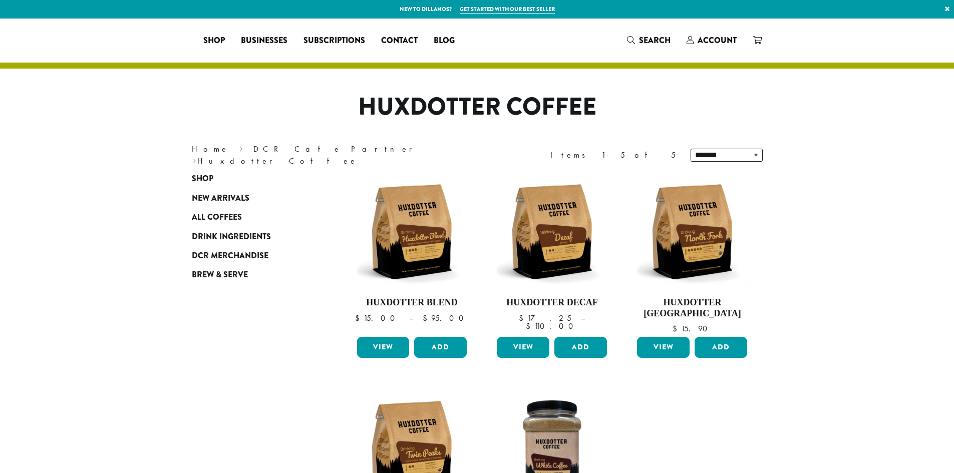  I want to click on bdi: 15.00, so click(377, 318).